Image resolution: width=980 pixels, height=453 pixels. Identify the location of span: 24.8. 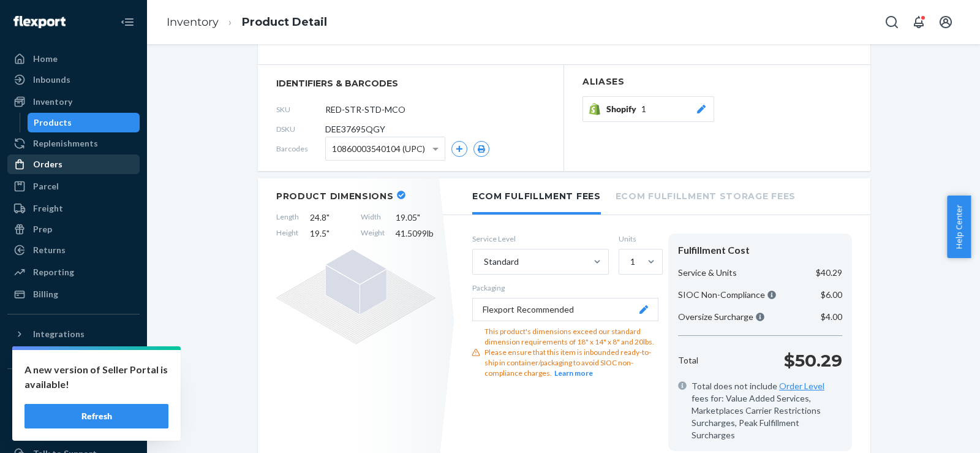
(329, 218).